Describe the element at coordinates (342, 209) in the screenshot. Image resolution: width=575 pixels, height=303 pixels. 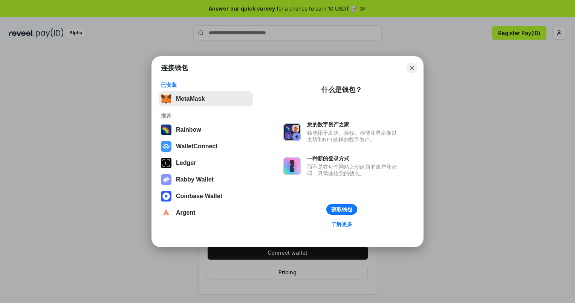
I see `button: 获取钱包` at that location.